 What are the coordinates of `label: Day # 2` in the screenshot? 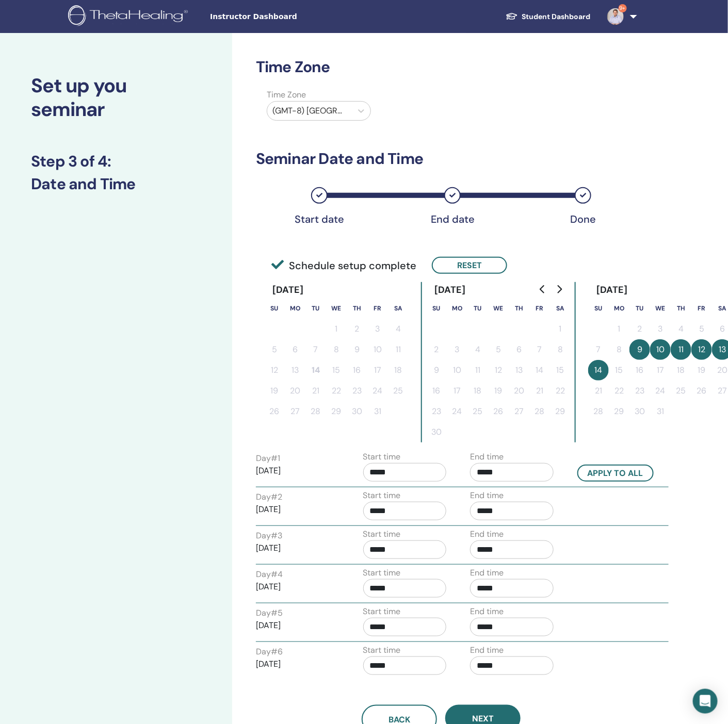 It's located at (269, 497).